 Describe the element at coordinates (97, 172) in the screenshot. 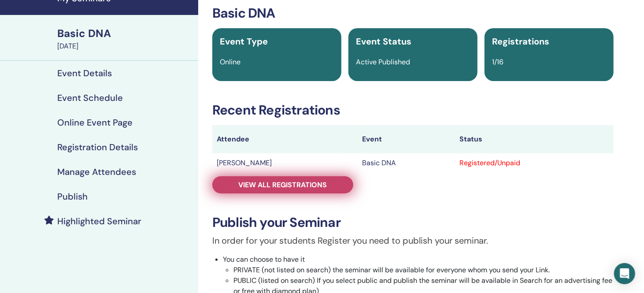

I see `h4: Manage Attendees` at that location.